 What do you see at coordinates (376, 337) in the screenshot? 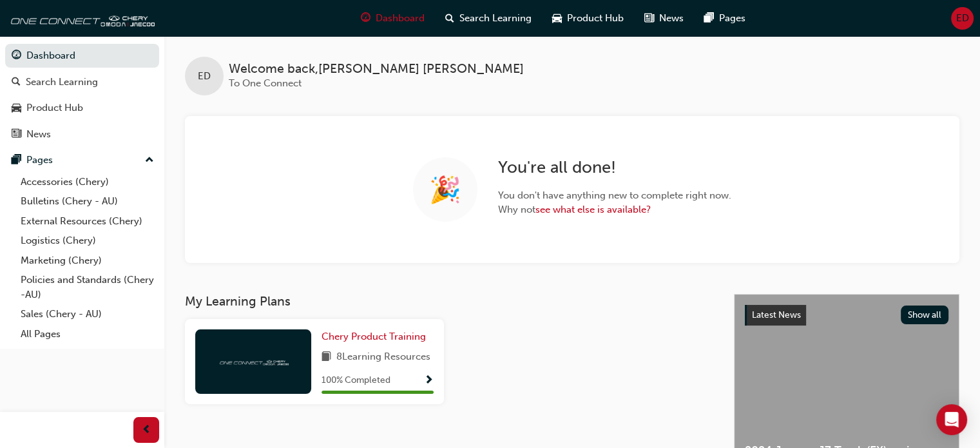
I see `a: Chery Product Training` at bounding box center [376, 337].